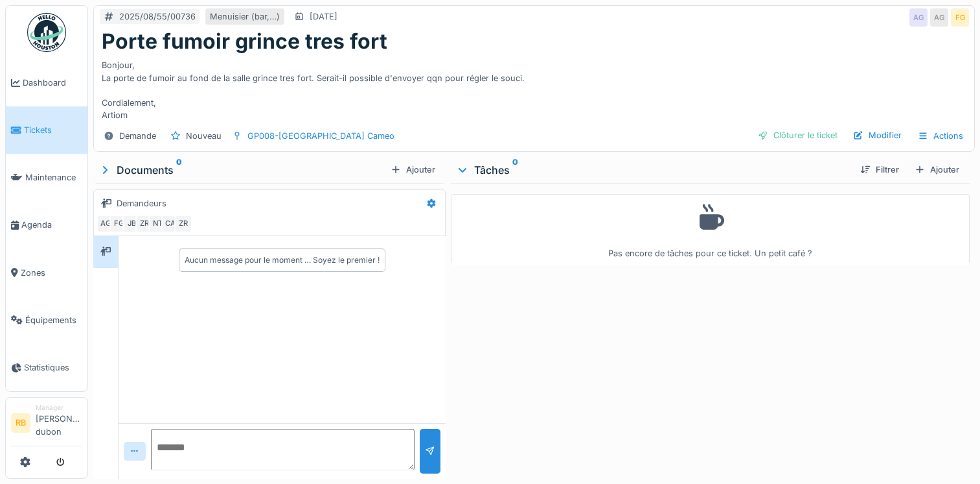 The image size is (980, 484). Describe the element at coordinates (534, 88) in the screenshot. I see `div: Bonjour, La porte de fumoir au fond de la salle grince tres fort. Serait-il possible d'envoyer qq...` at that location.